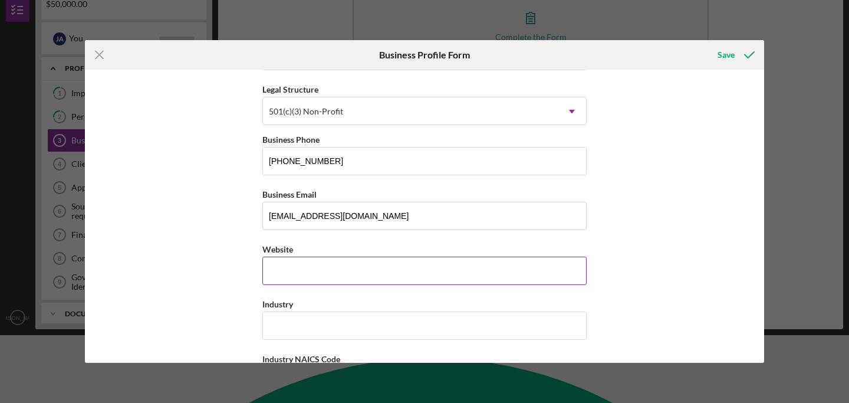  Describe the element at coordinates (424, 55) in the screenshot. I see `h6: Business Profile Form` at that location.